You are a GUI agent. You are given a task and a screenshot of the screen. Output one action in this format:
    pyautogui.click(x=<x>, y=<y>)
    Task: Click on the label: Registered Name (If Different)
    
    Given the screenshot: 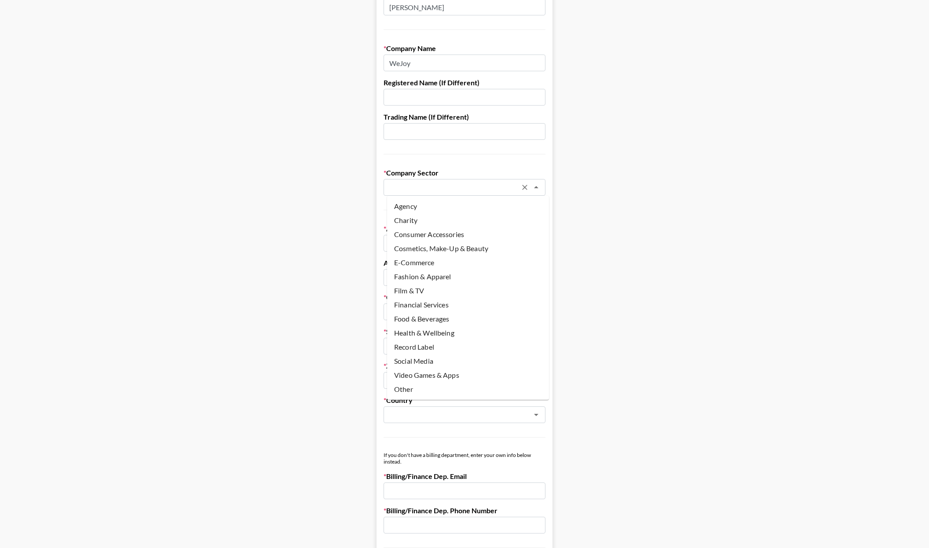 What is the action you would take?
    pyautogui.click(x=465, y=83)
    